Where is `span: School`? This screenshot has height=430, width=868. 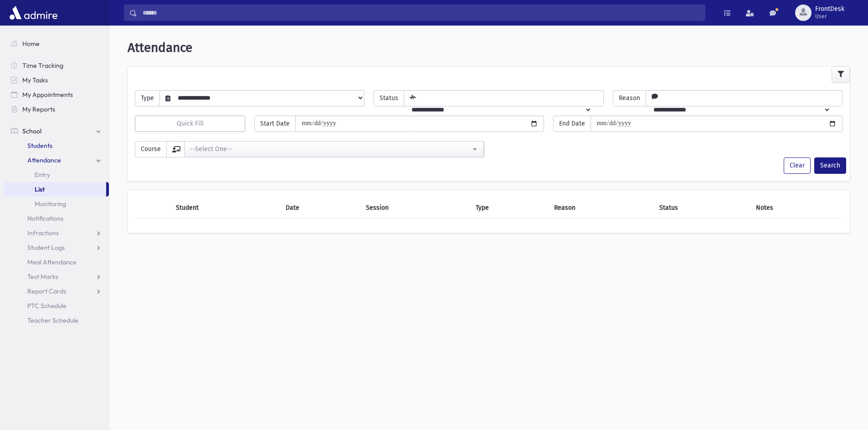 span: School is located at coordinates (32, 131).